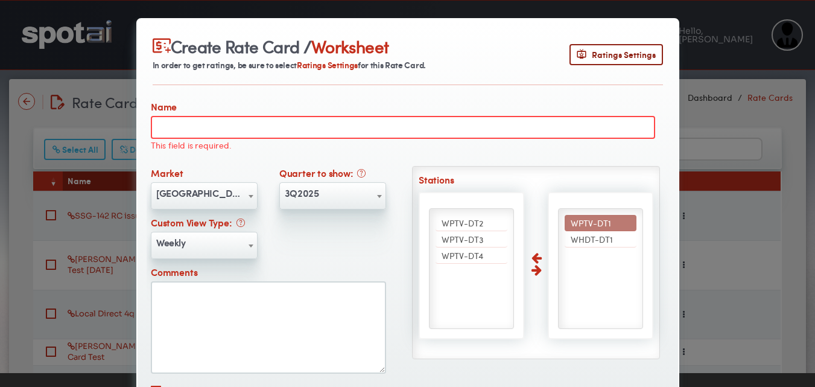 The height and width of the screenshot is (387, 815). What do you see at coordinates (291, 46) in the screenshot?
I see `div: Create Rate Card /` at bounding box center [291, 46].